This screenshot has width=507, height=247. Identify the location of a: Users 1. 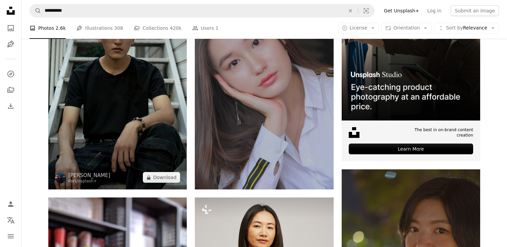
(205, 28).